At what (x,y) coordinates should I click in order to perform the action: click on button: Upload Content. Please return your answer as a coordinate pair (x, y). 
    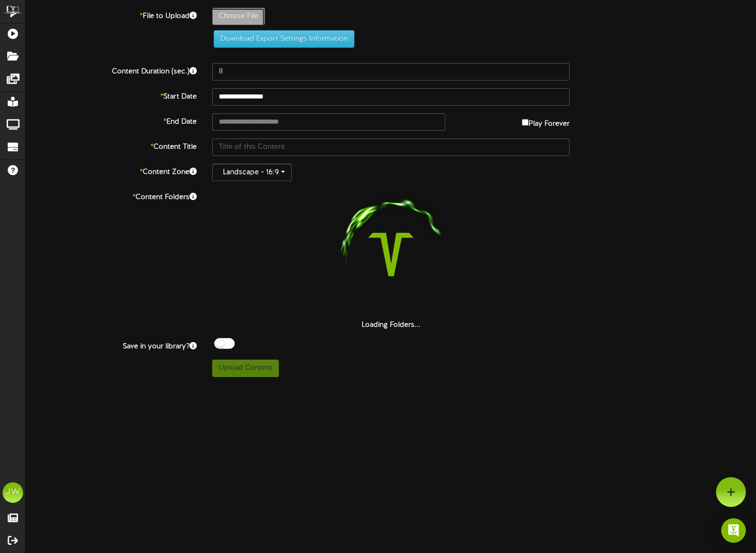
    Looking at the image, I should click on (246, 368).